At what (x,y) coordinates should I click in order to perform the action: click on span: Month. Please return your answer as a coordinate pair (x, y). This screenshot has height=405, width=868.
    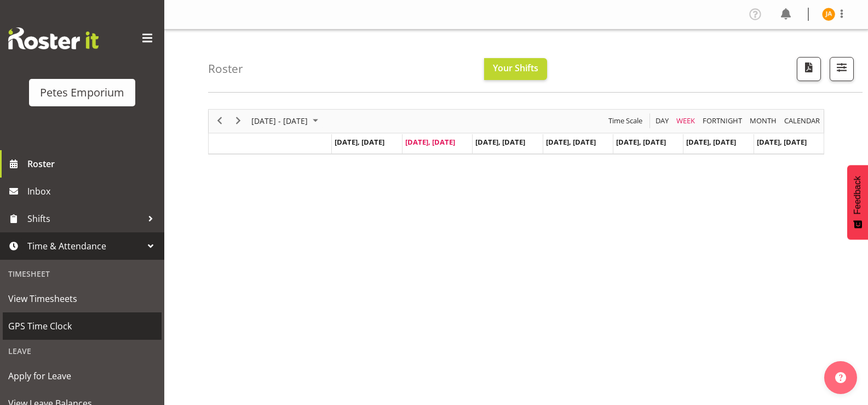
    Looking at the image, I should click on (763, 120).